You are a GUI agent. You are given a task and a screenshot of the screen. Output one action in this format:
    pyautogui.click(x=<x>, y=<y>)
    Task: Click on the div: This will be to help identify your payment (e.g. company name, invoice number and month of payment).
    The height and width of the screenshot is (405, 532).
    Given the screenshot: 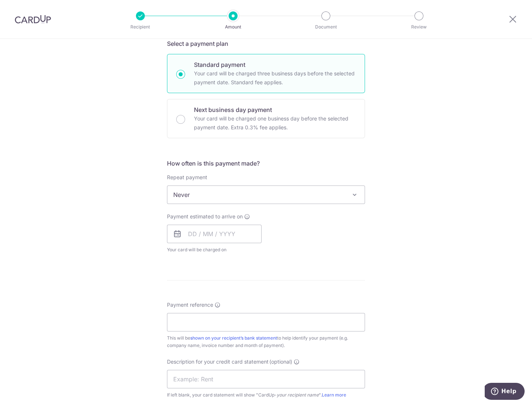 What is the action you would take?
    pyautogui.click(x=266, y=342)
    